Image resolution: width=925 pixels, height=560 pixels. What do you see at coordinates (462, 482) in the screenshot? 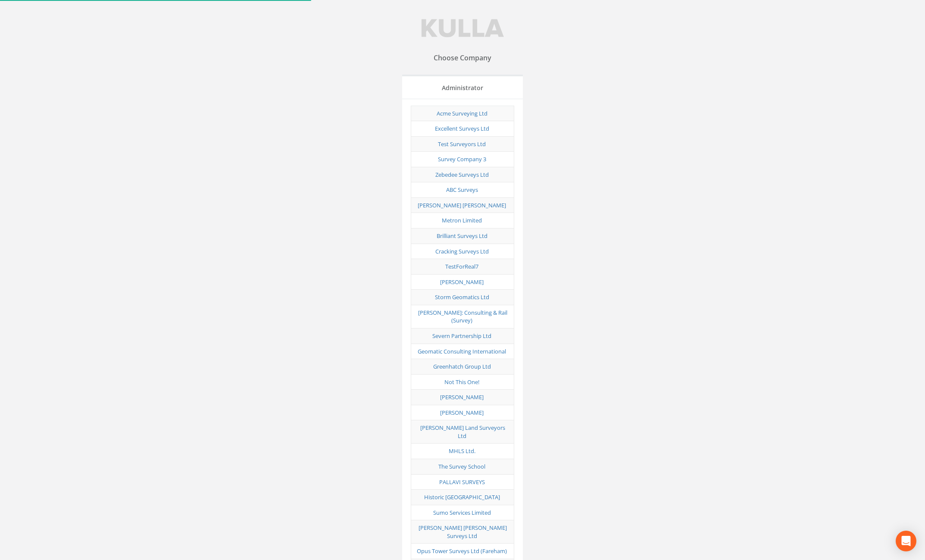
I see `a: PALLAVI SURVEYS` at bounding box center [462, 482].